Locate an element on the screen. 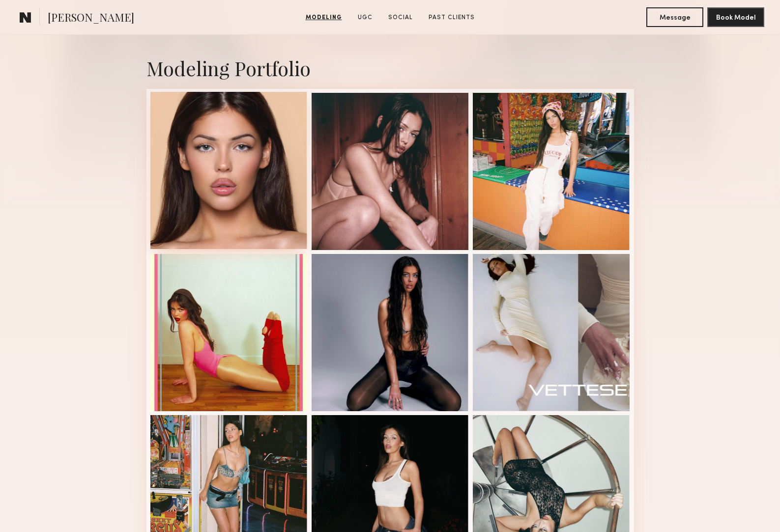 This screenshot has width=780, height=532. div: Modeling Portfolio is located at coordinates (390, 68).